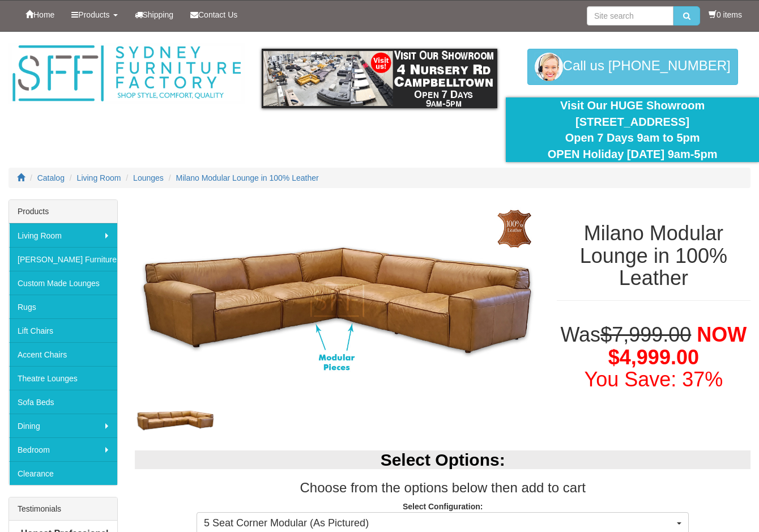 This screenshot has height=532, width=759. Describe the element at coordinates (63, 283) in the screenshot. I see `a: Custom Made Lounges` at that location.